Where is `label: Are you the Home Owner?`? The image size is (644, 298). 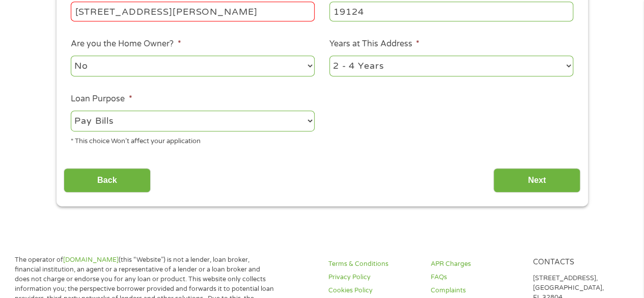 label: Are you the Home Owner? is located at coordinates (126, 43).